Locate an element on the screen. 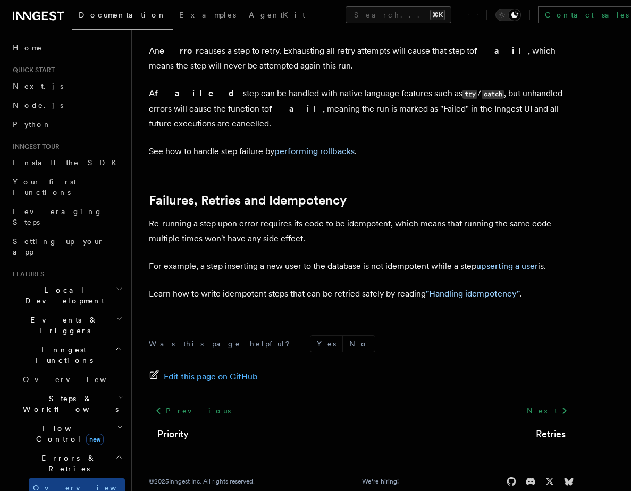 This screenshot has height=491, width=631. span: Steps & Workflows is located at coordinates (69, 404).